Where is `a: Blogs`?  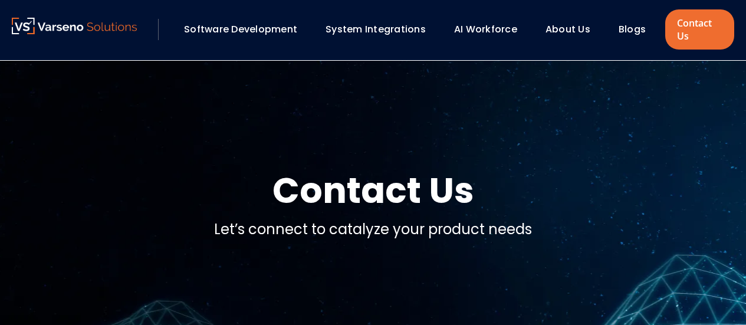 a: Blogs is located at coordinates (632, 29).